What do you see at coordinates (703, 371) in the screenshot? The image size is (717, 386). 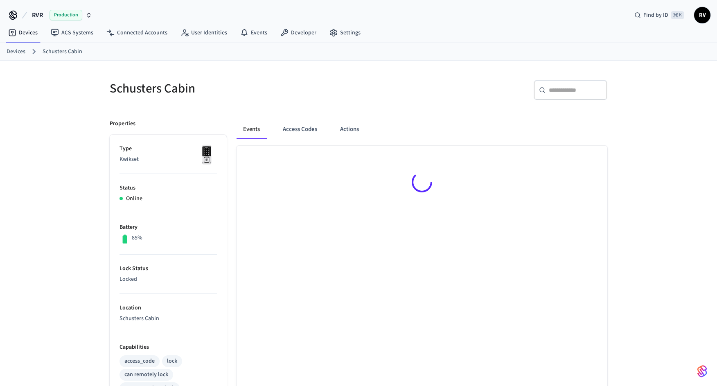 I see `img: SeamLogoGradient.69752ec5.svg` at bounding box center [703, 371].